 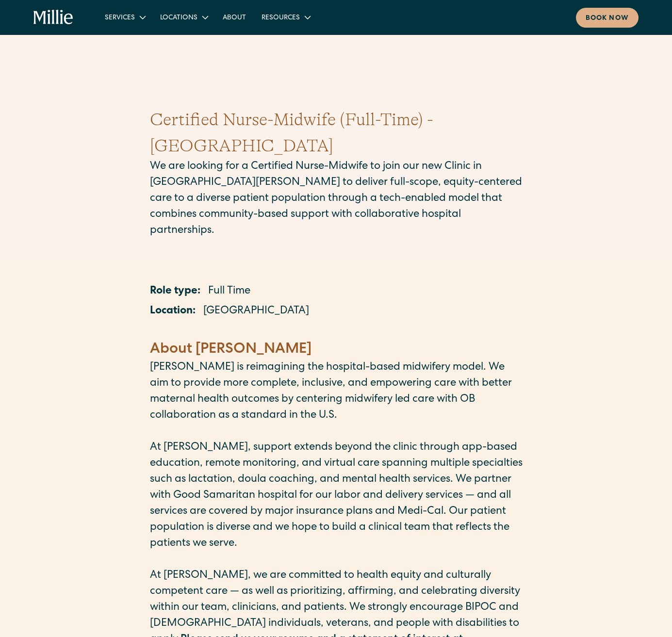 What do you see at coordinates (607, 18) in the screenshot?
I see `div: Book now` at bounding box center [607, 18].